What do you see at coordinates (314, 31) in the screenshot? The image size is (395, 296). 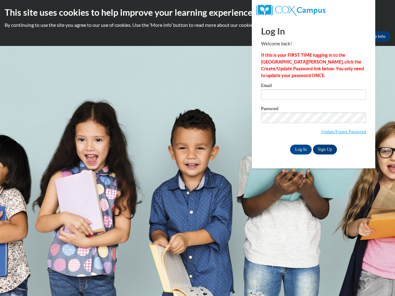 I see `h1: Log In` at bounding box center [314, 31].